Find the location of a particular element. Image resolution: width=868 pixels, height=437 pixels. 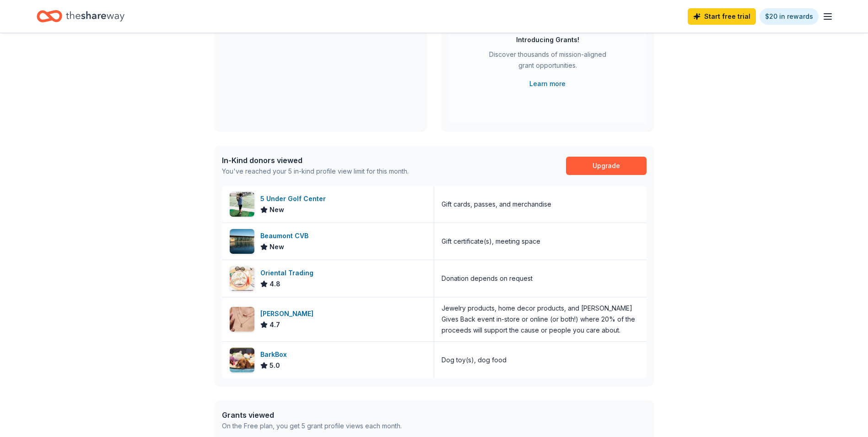

div: You've reached your 5 in-kind profile view limit for this month. is located at coordinates (315, 171).